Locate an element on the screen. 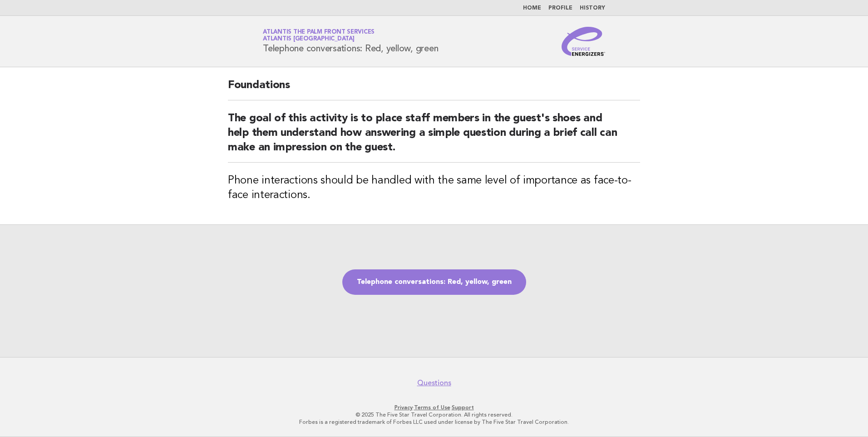  h2: Foundations is located at coordinates (434, 89).